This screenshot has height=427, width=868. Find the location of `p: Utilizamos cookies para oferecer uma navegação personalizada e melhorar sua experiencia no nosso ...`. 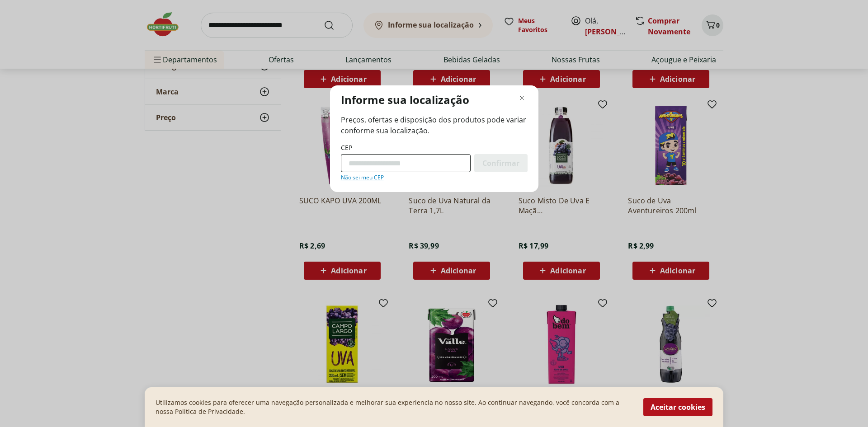

p: Utilizamos cookies para oferecer uma navegação personalizada e melhorar sua experiencia no nosso ... is located at coordinates (393, 407).